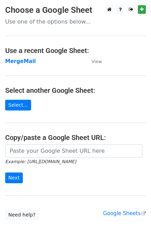 The image size is (151, 248). I want to click on a: Google Sheets, so click(125, 213).